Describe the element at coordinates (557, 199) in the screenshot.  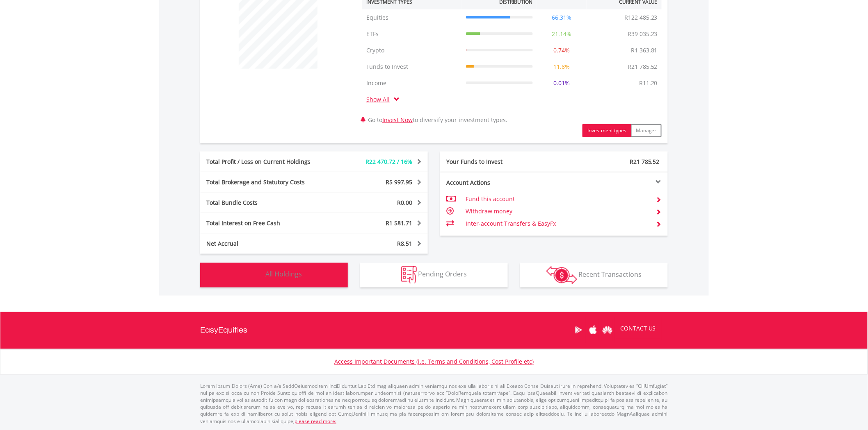
I see `td: Fund this account` at that location.